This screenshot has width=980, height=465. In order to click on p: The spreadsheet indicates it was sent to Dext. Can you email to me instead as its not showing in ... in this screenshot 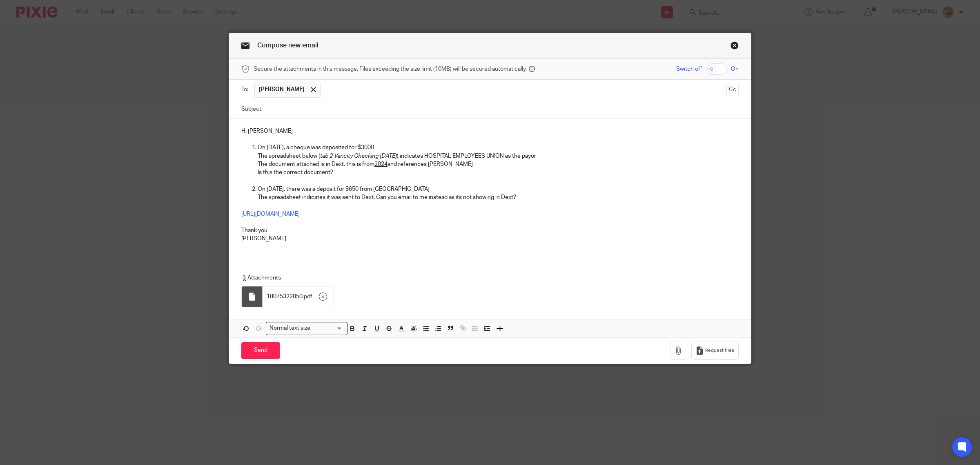, I will do `click(498, 198)`.